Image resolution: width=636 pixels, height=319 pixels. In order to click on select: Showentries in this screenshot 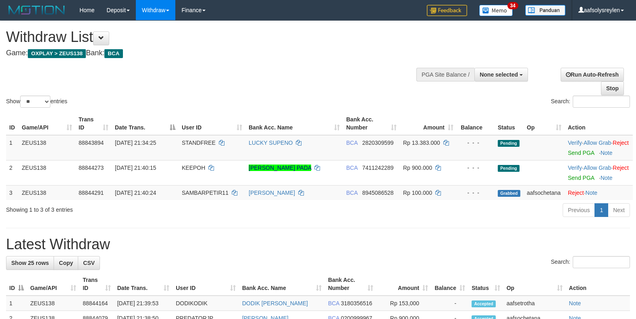, I will do `click(35, 102)`.